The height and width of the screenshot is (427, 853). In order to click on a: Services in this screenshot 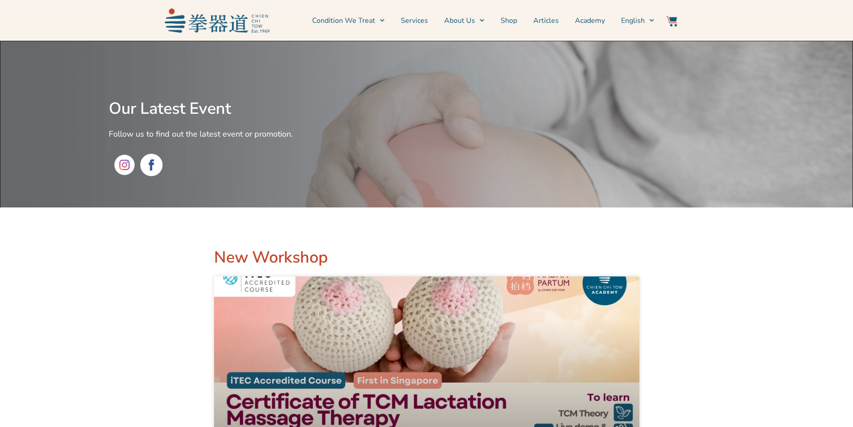, I will do `click(414, 21)`.